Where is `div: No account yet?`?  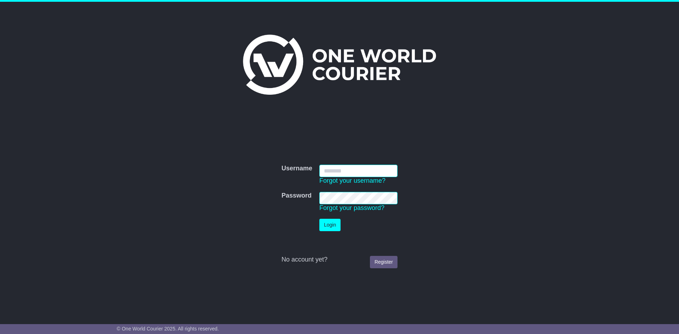 div: No account yet? is located at coordinates (340, 260).